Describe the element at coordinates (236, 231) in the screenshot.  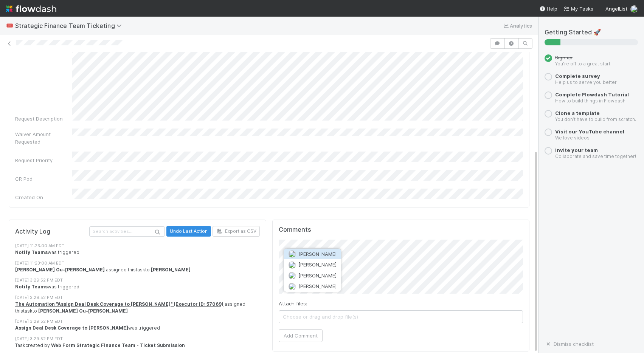
I see `button: Export as CSV` at that location.